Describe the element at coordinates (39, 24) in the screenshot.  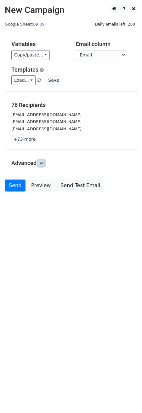
I see `a: 09.09` at that location.